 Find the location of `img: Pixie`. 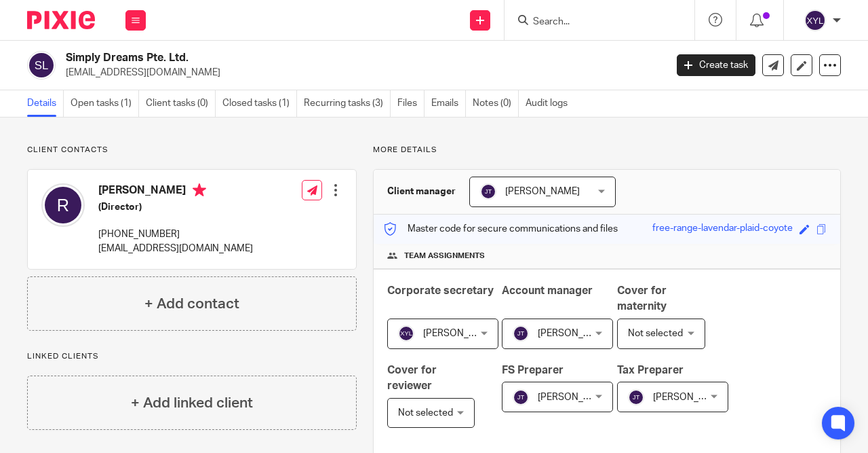

img: Pixie is located at coordinates (61, 20).